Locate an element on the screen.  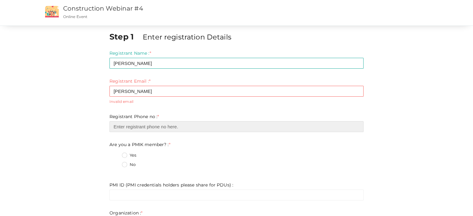
label: Are you a PMIK member? : is located at coordinates (140, 145).